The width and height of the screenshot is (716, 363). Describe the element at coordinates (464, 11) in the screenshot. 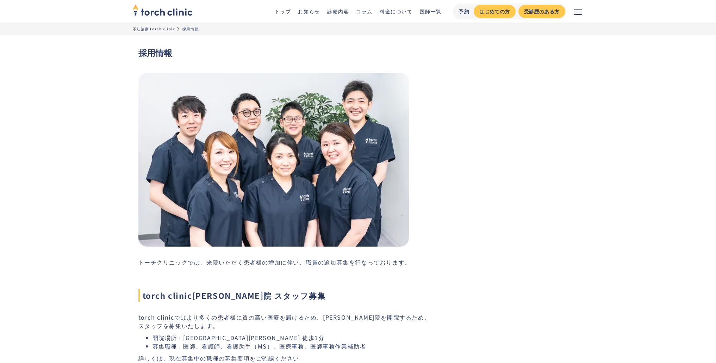

I see `div: 予約` at that location.